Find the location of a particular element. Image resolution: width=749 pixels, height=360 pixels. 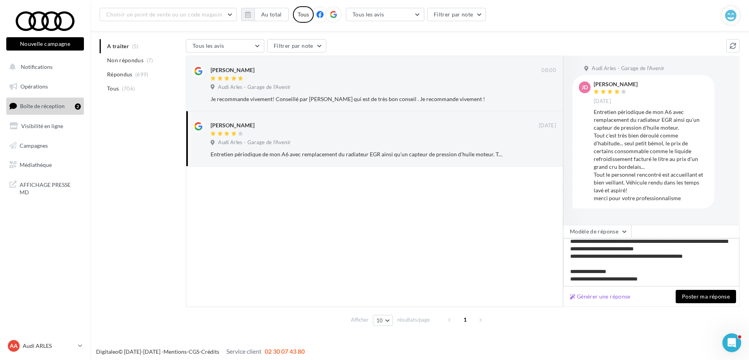

a: AFFICHAGE PRESSE MD is located at coordinates (45, 188).